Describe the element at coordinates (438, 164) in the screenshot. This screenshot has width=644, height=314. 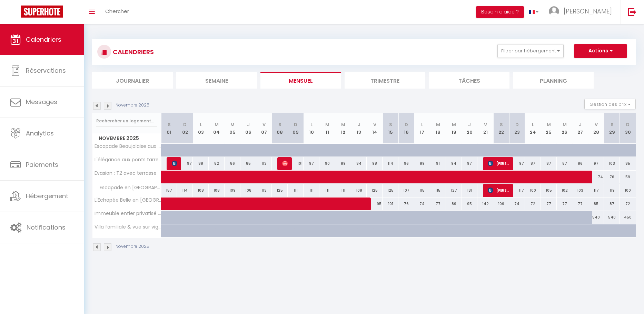
I see `div: 91` at that location.